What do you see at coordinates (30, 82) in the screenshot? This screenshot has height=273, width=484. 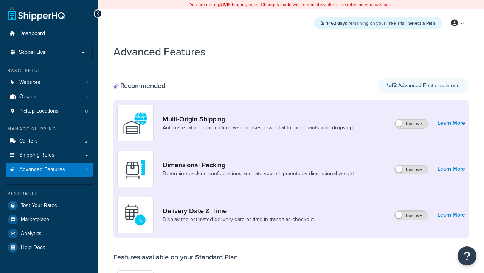 I see `span: Websites` at bounding box center [30, 82].